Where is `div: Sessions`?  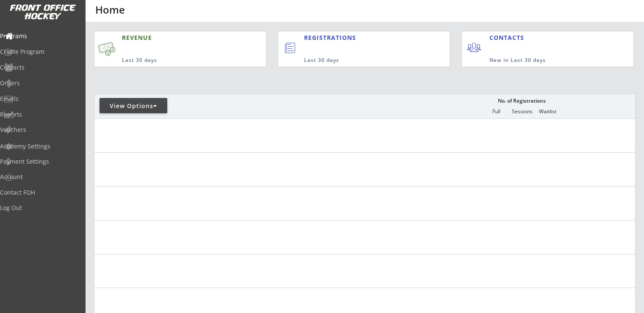
div: Sessions is located at coordinates (522, 112).